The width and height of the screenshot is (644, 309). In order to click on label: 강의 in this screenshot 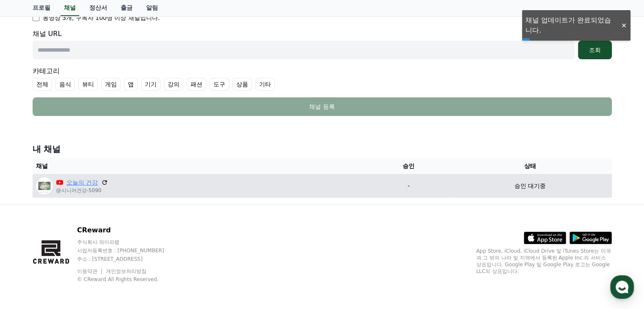, I will do `click(174, 84)`.